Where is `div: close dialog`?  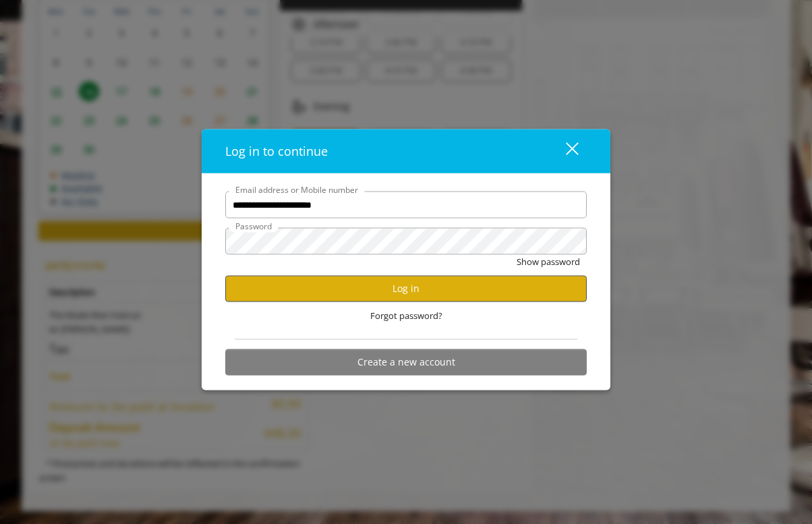 div: close dialog is located at coordinates (564, 151).